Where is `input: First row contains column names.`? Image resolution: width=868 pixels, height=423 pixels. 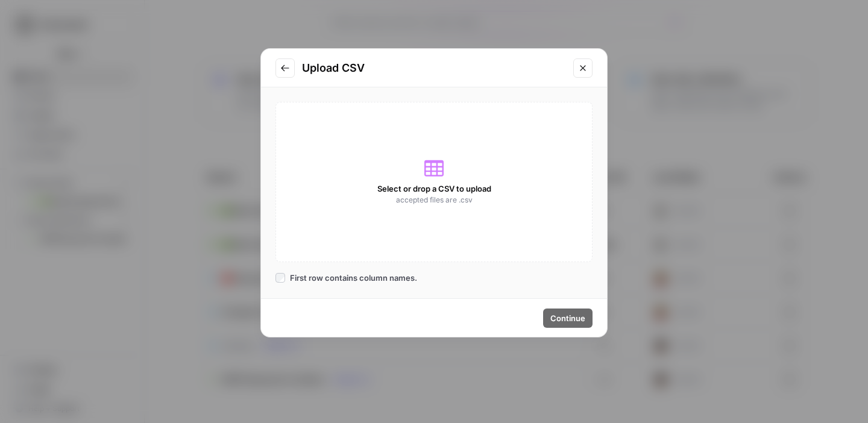 input: First row contains column names. is located at coordinates (281, 278).